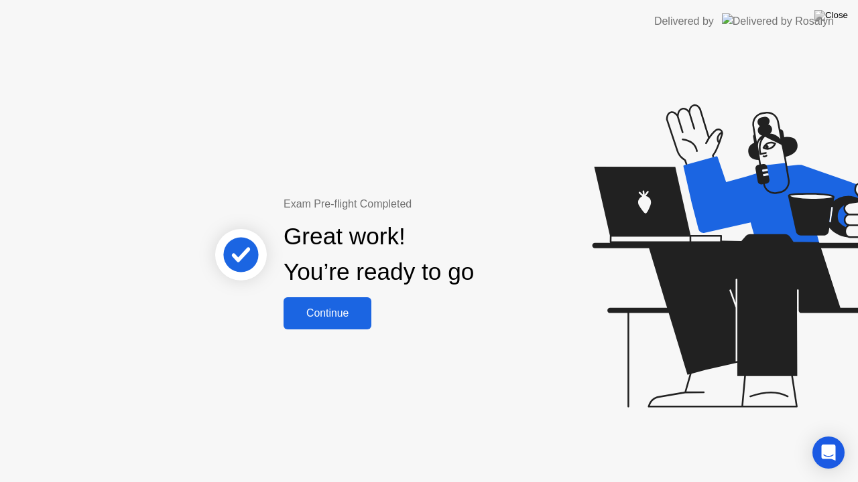 This screenshot has height=482, width=858. I want to click on img: Delivered by Rosalyn, so click(777, 21).